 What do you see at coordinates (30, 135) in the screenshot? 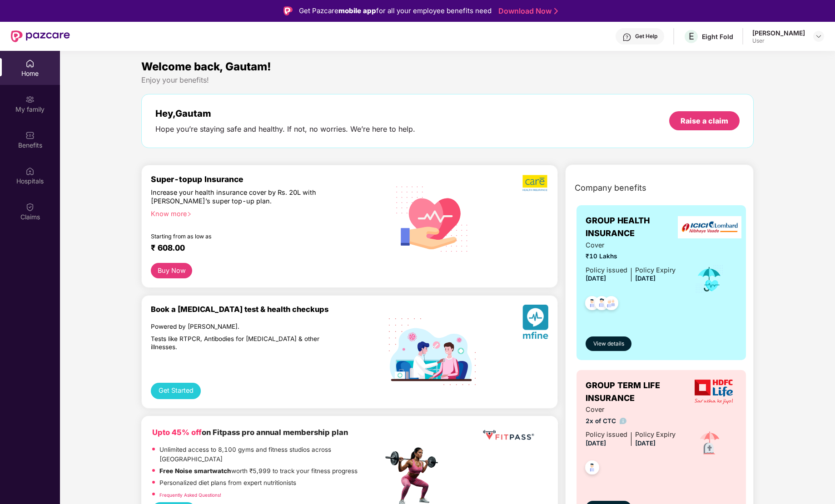
I see `img: svg+xml;base64,PHN2ZyBpZD0iQmVuZWZpdHMiIHhtbG5zPSJodHRwOi8vd3d3LnczLm9yZy8yMDAwL3N2ZyIgd2lkdGg9Ij...` at bounding box center [30, 135].